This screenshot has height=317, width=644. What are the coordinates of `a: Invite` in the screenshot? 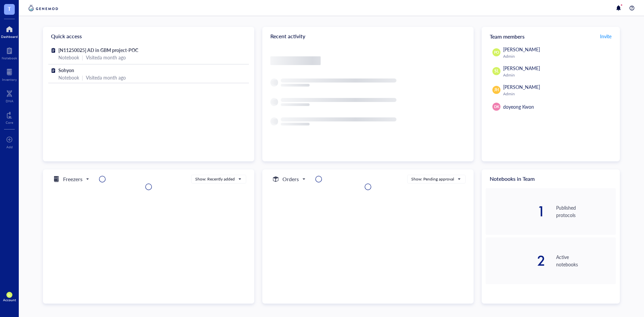 It's located at (605, 36).